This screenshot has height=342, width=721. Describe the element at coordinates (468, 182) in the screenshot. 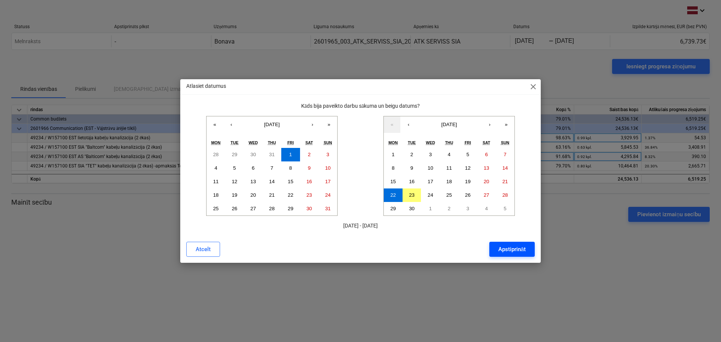

I see `button: September 19, 2025` at that location.